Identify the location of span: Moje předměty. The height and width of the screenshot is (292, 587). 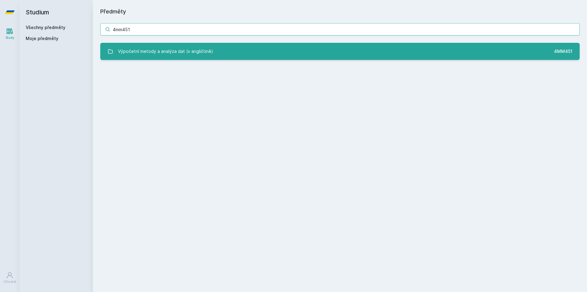
(42, 39).